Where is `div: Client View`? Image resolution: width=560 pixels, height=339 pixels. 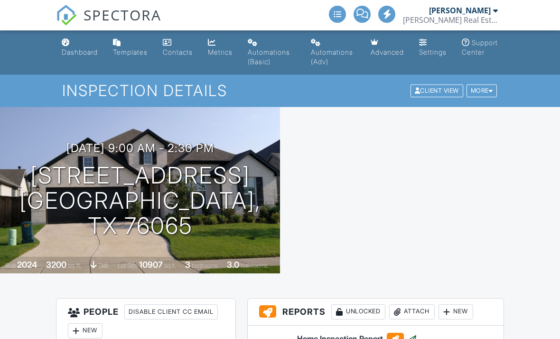
div: Client View is located at coordinates (437, 91).